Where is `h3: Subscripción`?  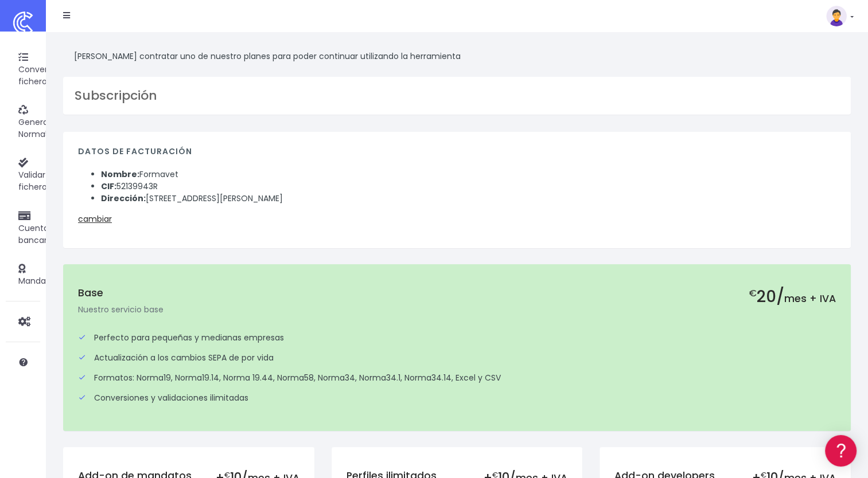
h3: Subscripción is located at coordinates (457, 95).